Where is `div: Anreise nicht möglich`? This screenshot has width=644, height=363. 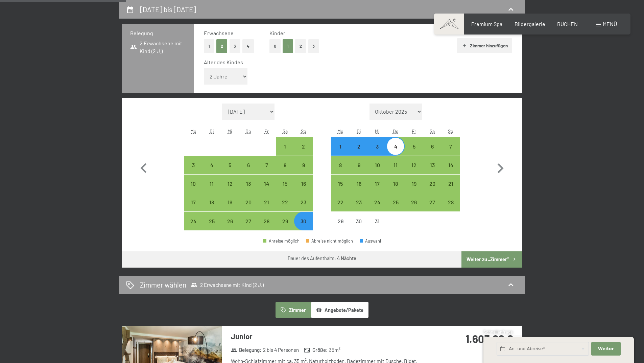
div: Anreise nicht möglich is located at coordinates (359, 221).